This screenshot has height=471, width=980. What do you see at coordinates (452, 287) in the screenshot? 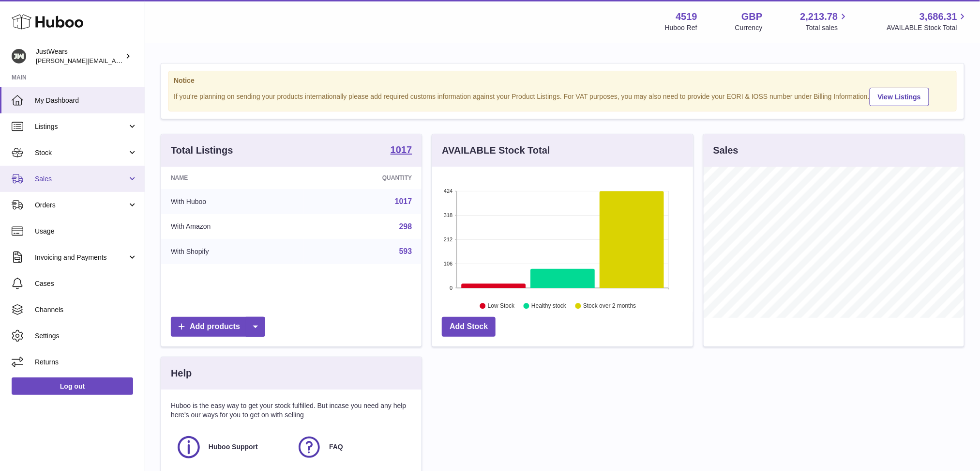
I see `text: 0` at bounding box center [452, 287].